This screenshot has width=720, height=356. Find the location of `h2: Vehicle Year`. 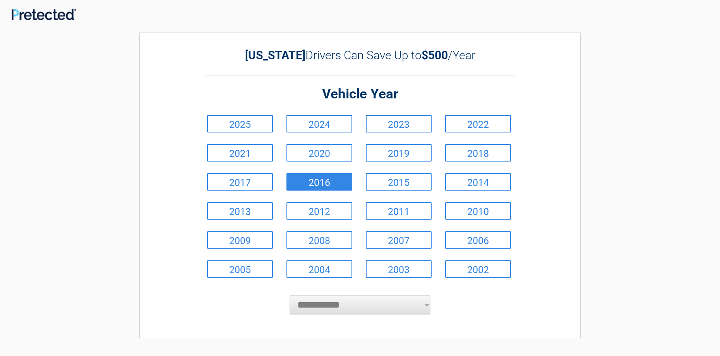

h2: Vehicle Year is located at coordinates (360, 94).